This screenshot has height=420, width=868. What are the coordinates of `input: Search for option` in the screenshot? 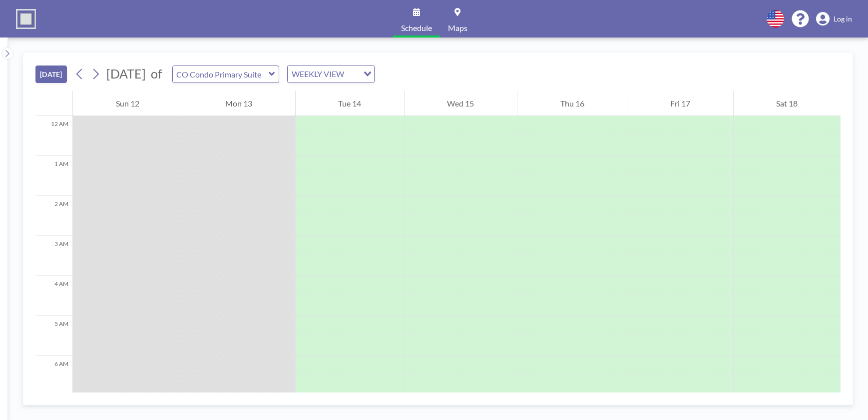 It's located at (352, 74).